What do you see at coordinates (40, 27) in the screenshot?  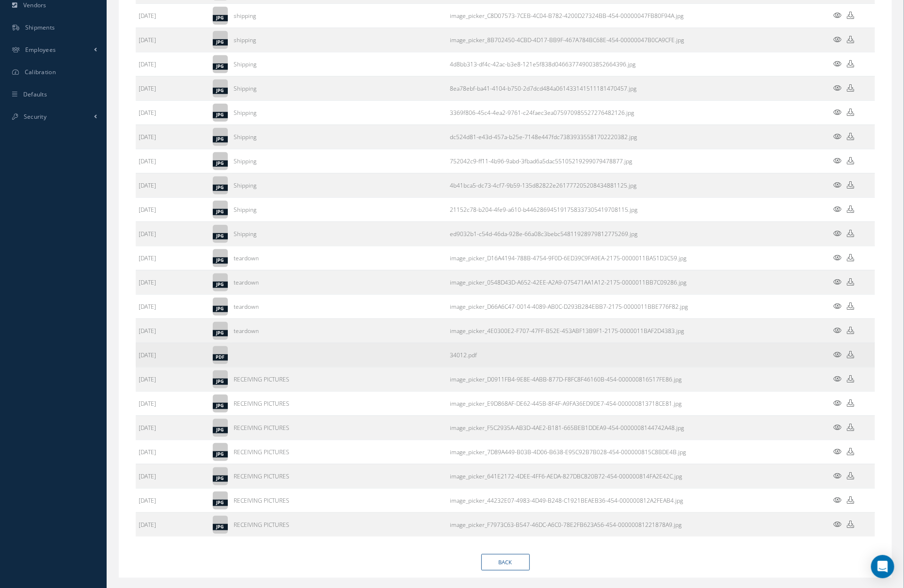 I see `span: Shipments` at bounding box center [40, 27].